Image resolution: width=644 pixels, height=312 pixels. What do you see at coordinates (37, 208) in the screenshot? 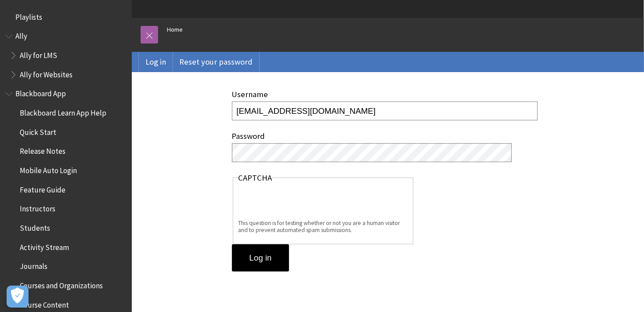
I see `span: Instructors` at bounding box center [37, 208].